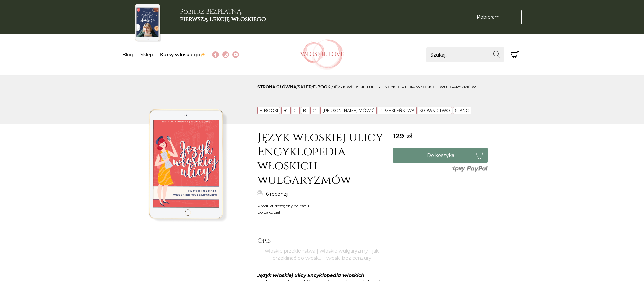 The image size is (644, 281). What do you see at coordinates (397, 110) in the screenshot?
I see `a: Przekleństwa` at bounding box center [397, 110].